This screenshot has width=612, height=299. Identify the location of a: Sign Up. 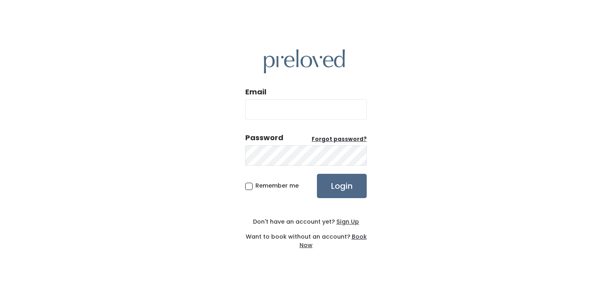
(347, 222).